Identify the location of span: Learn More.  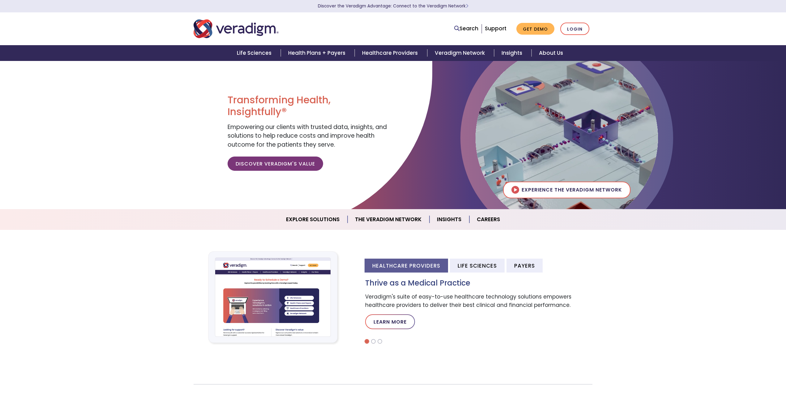
(467, 6).